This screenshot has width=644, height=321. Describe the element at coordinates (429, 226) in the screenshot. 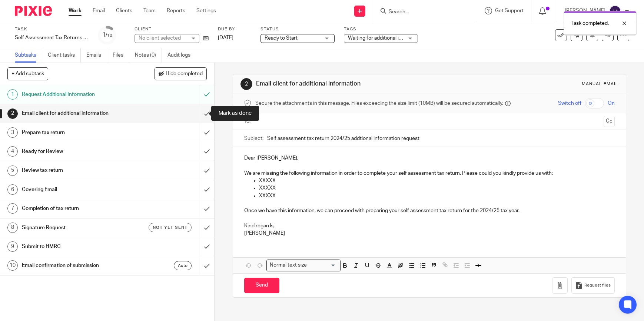

I see `p: Kind regards,` at that location.